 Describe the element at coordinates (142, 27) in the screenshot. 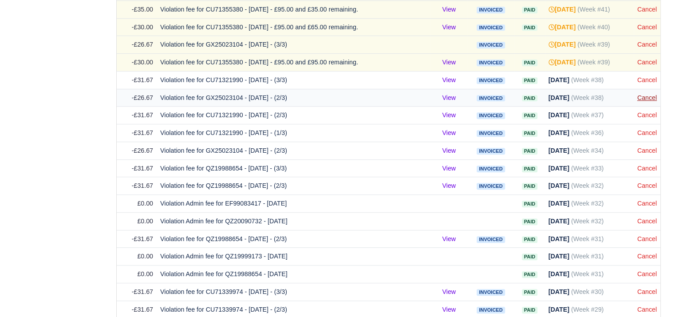

I see `span: -£30.00` at that location.